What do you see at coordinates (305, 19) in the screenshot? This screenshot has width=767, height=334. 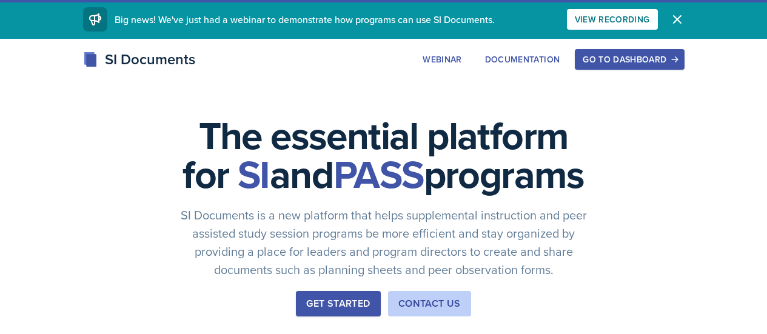 I see `span: Big news! We've just had a webinar to demonstrate how programs can use SI Documents.` at bounding box center [305, 19].